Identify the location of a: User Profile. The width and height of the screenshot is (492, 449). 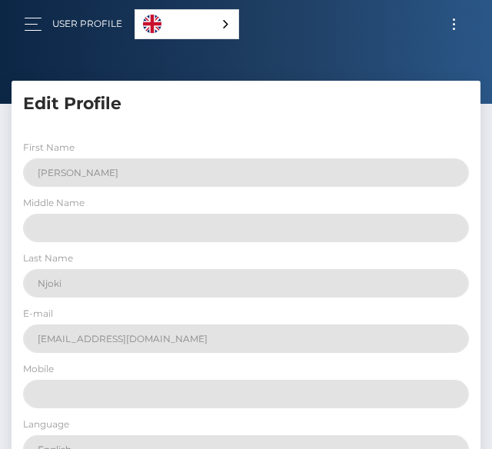
(87, 24).